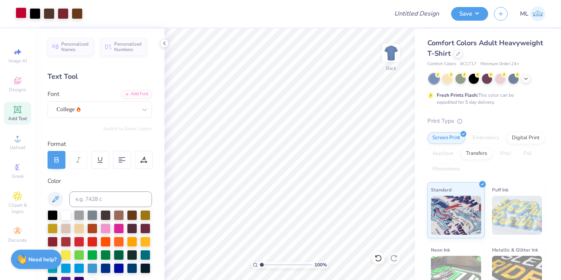  Describe the element at coordinates (468, 64) in the screenshot. I see `span: # C1717` at that location.